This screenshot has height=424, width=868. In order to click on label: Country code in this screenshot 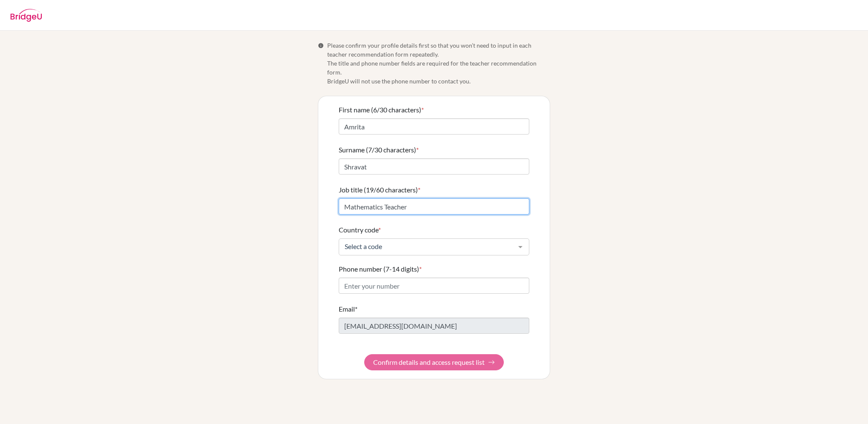, I will do `click(359, 230)`.